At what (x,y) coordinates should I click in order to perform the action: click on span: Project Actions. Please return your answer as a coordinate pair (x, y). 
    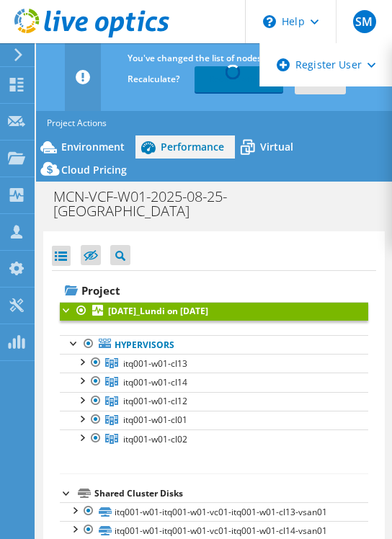
    Looking at the image, I should click on (76, 123).